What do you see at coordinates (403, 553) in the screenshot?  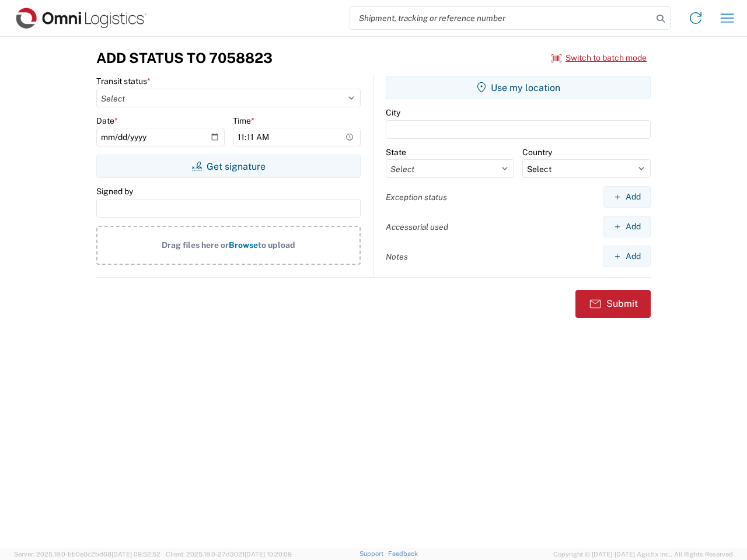 I see `a: Feedback` at bounding box center [403, 553].